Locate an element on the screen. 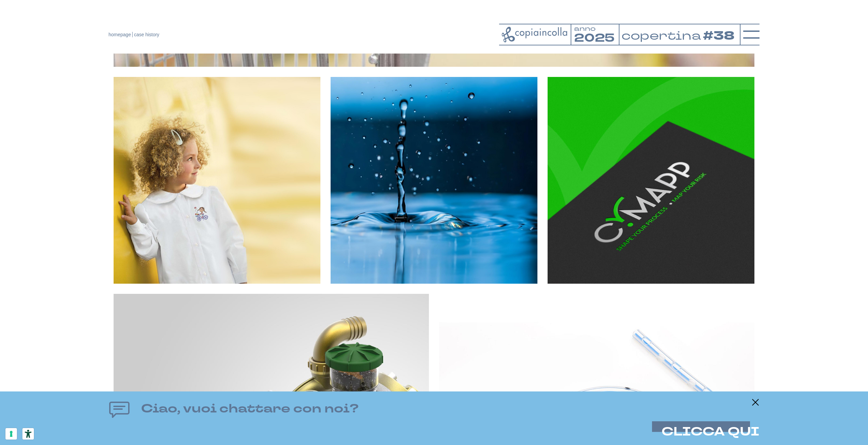 The image size is (868, 445). button: Le tue preferenze relative al consenso per le tecnologie di tracciamento is located at coordinates (11, 434).